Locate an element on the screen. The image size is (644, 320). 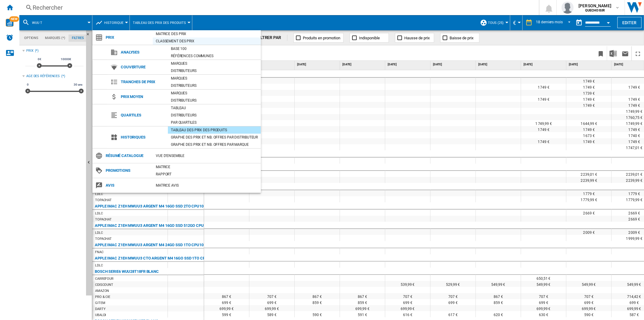
div: Matrice des prix is located at coordinates (207, 34).